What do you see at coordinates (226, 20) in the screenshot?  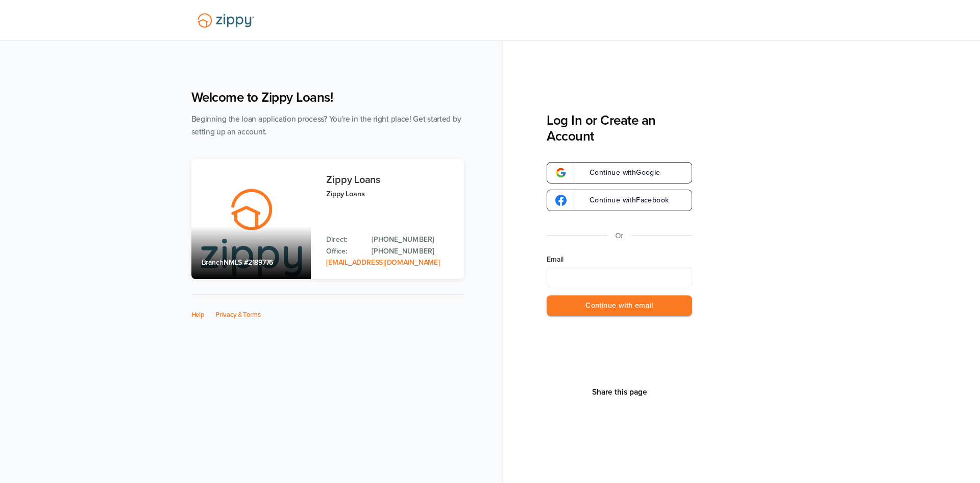 I see `img: Lender Logo` at bounding box center [226, 20].